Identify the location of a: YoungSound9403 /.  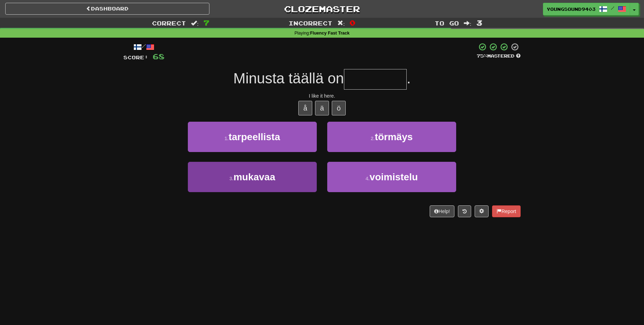
(586, 9).